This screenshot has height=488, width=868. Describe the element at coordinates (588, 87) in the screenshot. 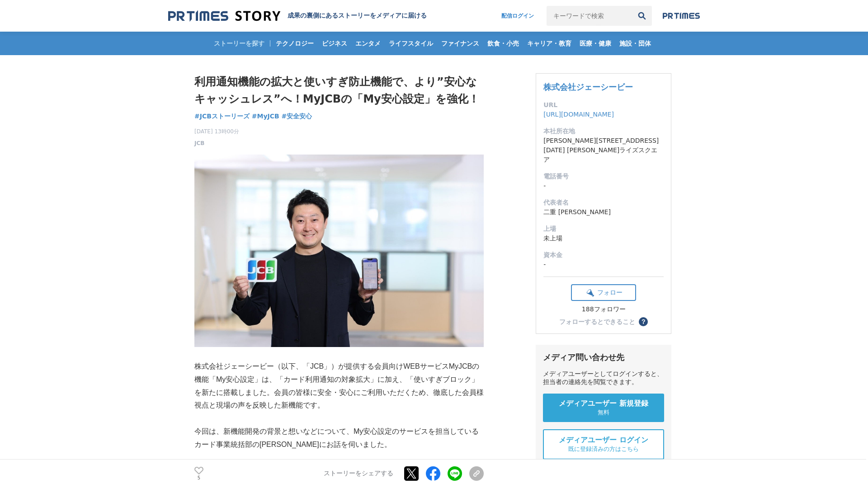

I see `a: 株式会社ジェーシービー` at that location.